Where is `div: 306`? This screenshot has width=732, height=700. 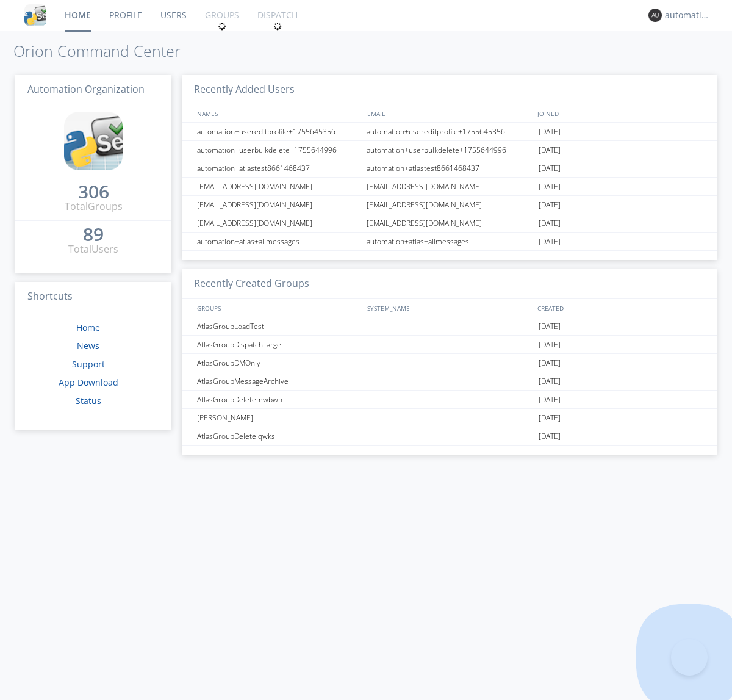
div: 306 is located at coordinates (93, 192).